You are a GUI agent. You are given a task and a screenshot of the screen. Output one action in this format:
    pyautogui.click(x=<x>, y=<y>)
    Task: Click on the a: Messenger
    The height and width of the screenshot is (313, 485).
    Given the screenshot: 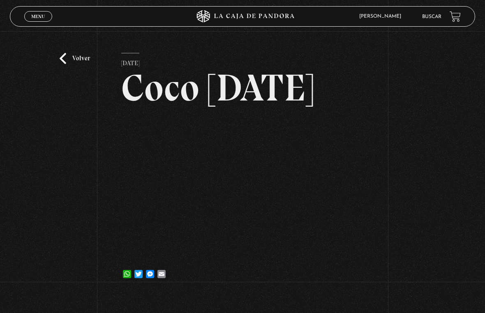 What is the action you would take?
    pyautogui.click(x=150, y=270)
    